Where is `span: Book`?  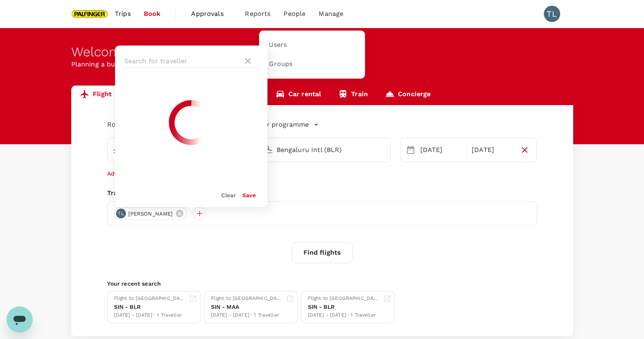 span: Book is located at coordinates (152, 14).